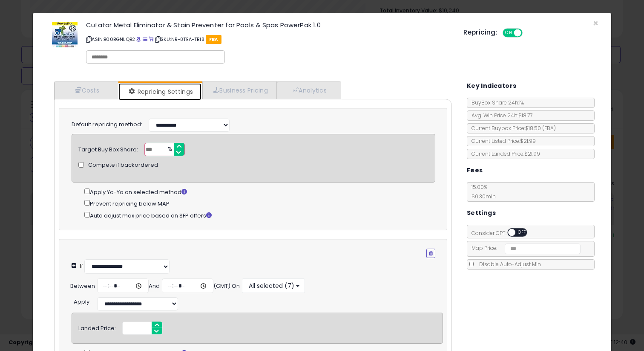  What do you see at coordinates (482, 196) in the screenshot?
I see `span: $0.30 min` at bounding box center [482, 196].